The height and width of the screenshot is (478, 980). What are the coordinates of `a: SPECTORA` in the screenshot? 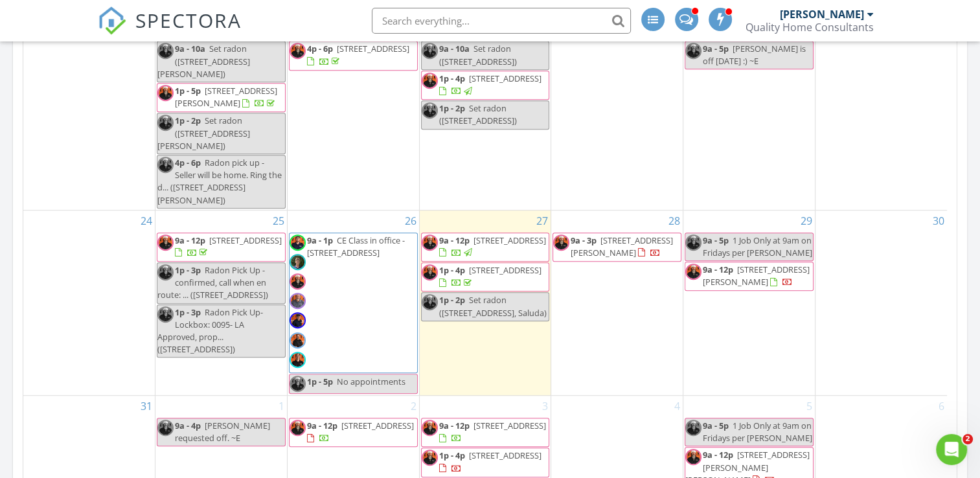 It's located at (169, 31).